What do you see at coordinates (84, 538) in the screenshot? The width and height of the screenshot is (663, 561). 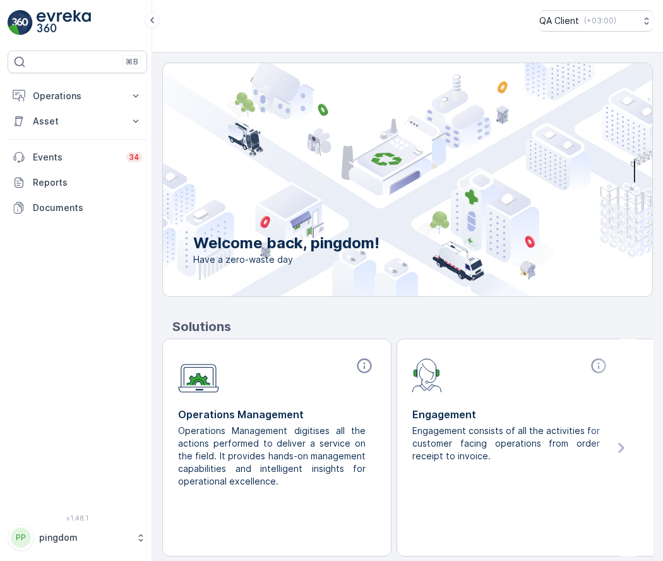 I see `p: pingdom` at bounding box center [84, 538].